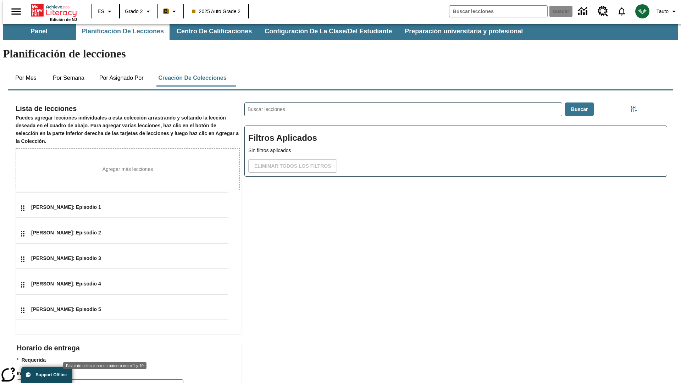 Image resolution: width=681 pixels, height=383 pixels. Describe the element at coordinates (464, 31) in the screenshot. I see `button: Preparación universitaria y profesional` at that location.